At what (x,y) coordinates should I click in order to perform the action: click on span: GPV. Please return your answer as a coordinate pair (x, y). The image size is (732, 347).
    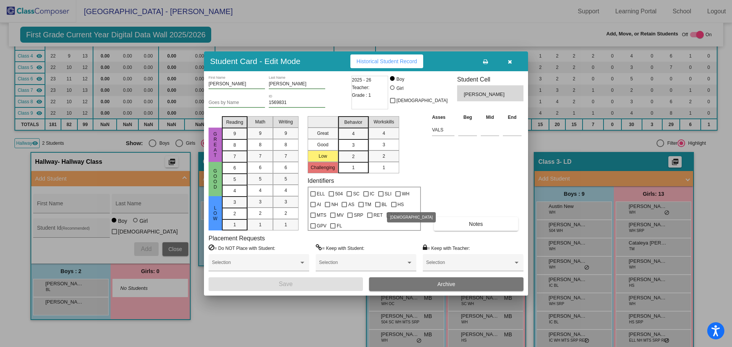
    Looking at the image, I should click on (321, 226).